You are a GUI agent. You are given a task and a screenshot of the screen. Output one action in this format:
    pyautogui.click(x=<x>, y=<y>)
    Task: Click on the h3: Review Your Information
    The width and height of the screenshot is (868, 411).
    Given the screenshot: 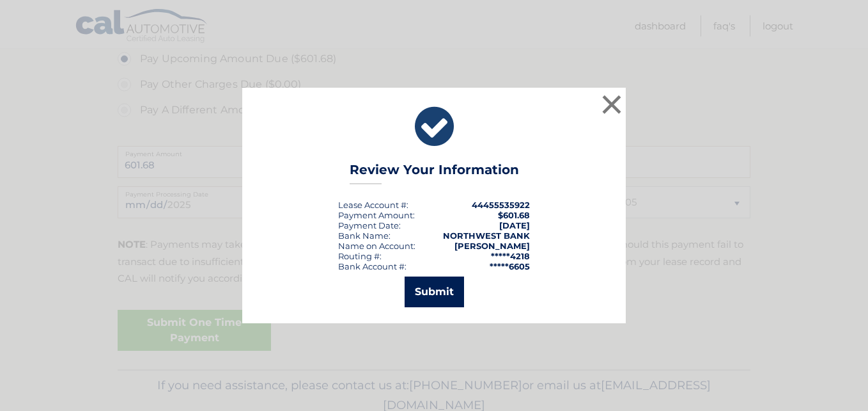 What is the action you would take?
    pyautogui.click(x=434, y=173)
    